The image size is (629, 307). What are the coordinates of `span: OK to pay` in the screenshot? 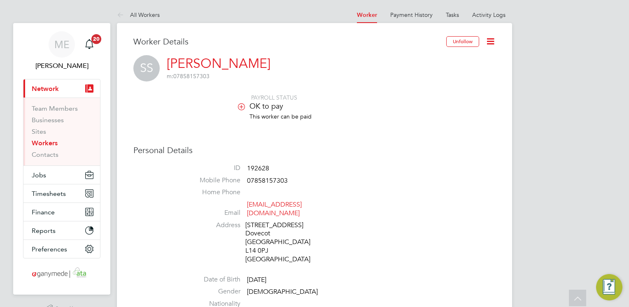 It's located at (266, 106).